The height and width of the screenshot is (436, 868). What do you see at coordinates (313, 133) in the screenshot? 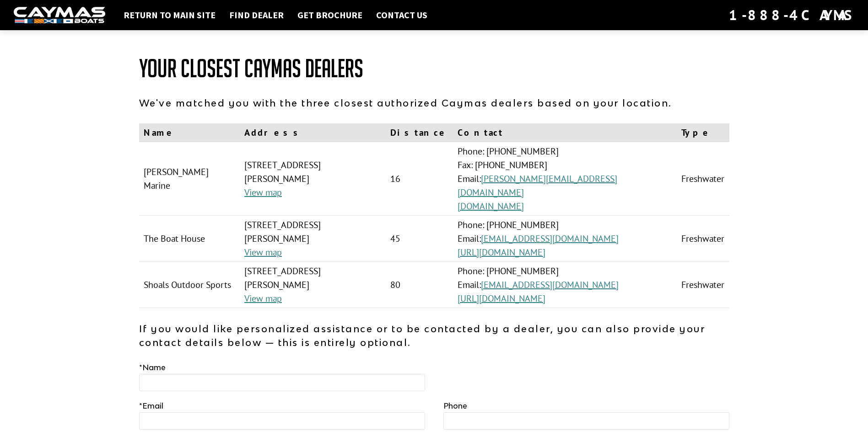
I see `th: Address` at bounding box center [313, 133].